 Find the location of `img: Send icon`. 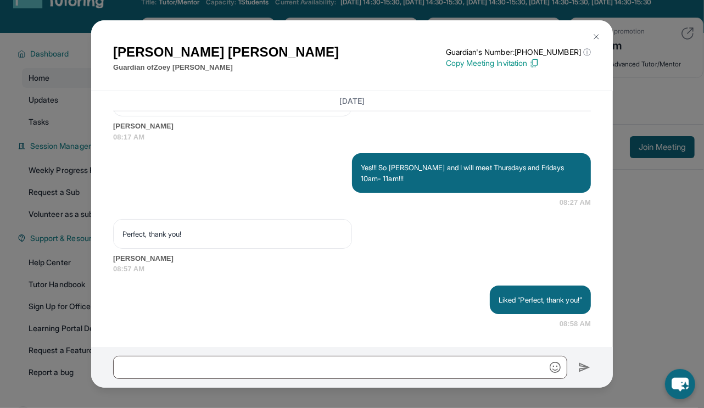

img: Send icon is located at coordinates (584, 367).